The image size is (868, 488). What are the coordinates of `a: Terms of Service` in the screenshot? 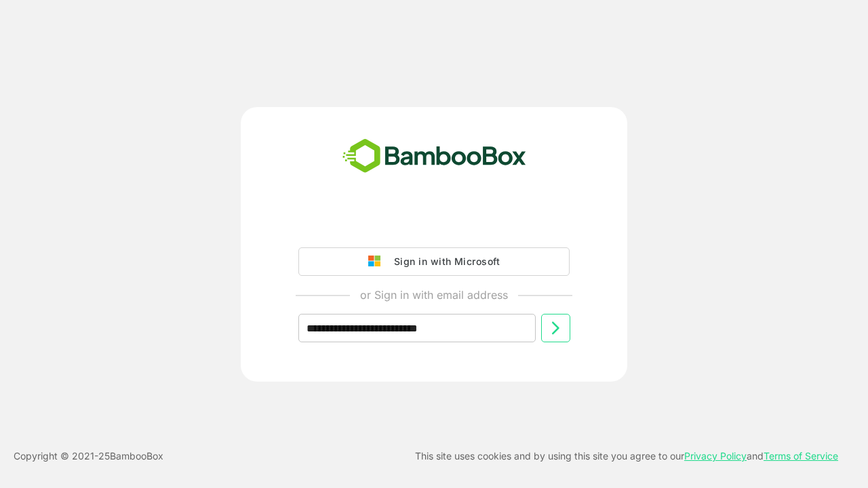 It's located at (801, 455).